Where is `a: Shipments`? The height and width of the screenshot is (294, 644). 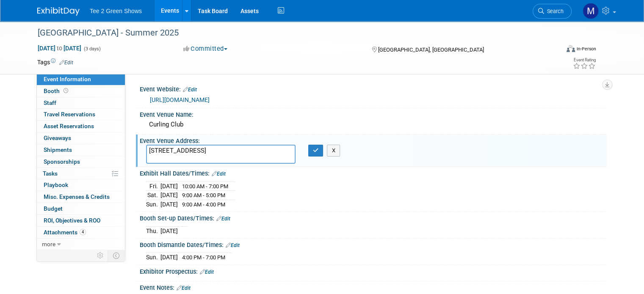 a: Shipments is located at coordinates (81, 150).